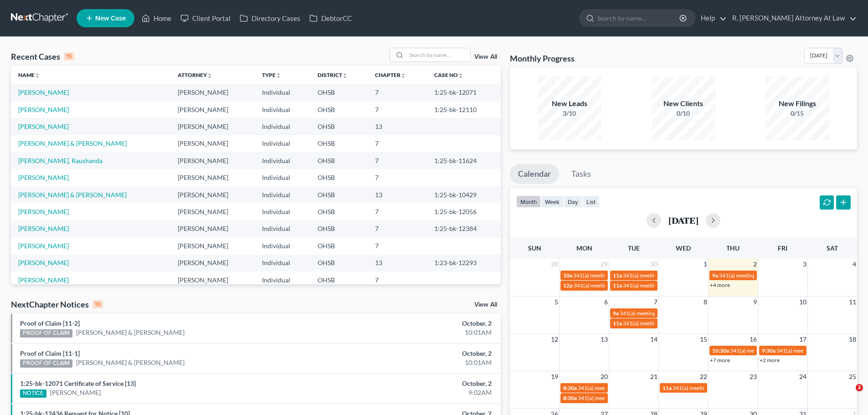  What do you see at coordinates (195, 75) in the screenshot?
I see `a: Attorneyunfold_more` at bounding box center [195, 75].